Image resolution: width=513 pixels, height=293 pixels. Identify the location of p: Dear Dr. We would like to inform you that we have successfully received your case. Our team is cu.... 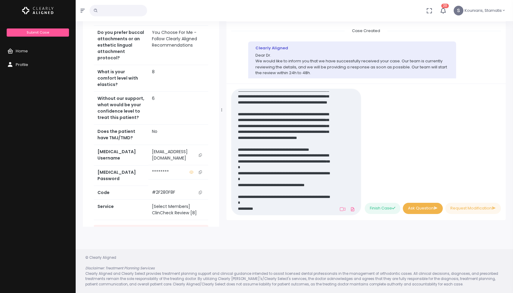
(352, 64).